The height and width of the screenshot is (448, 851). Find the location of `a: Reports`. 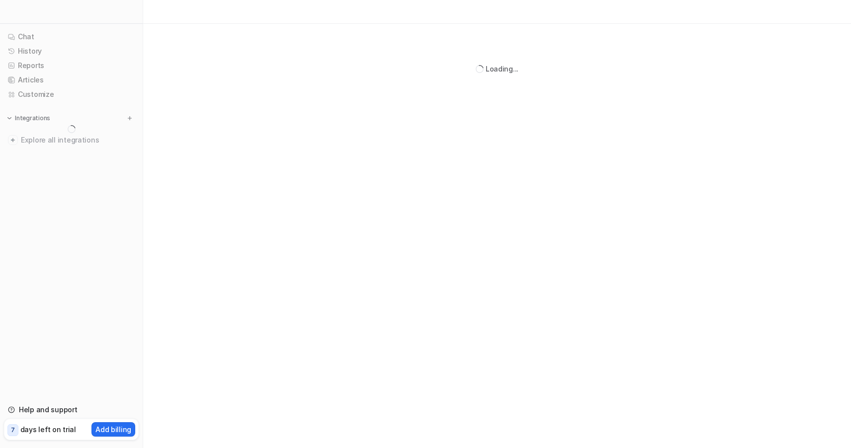

a: Reports is located at coordinates (71, 66).